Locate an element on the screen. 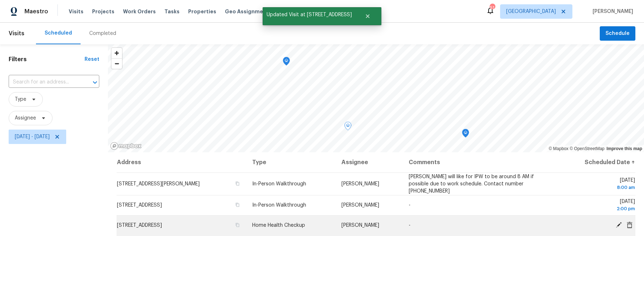 The image size is (644, 293). button: Schedule is located at coordinates (617, 33).